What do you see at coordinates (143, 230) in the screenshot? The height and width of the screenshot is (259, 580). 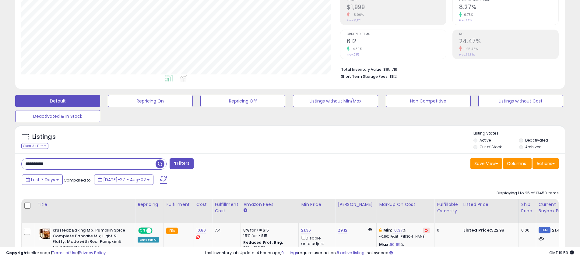 I see `span: ON` at bounding box center [143, 230].